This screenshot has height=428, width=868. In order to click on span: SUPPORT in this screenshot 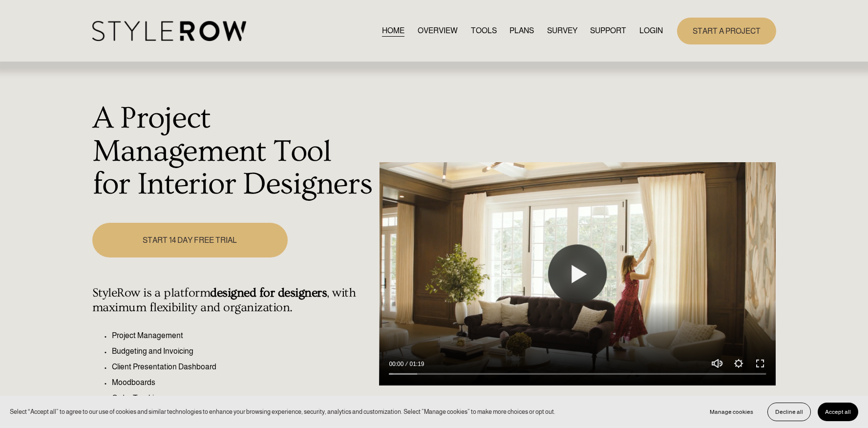, I will do `click(608, 31)`.